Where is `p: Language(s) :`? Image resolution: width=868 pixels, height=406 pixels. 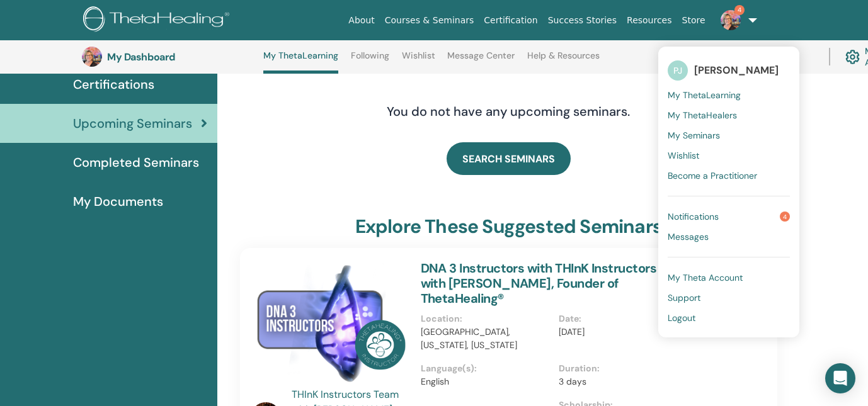 p: Language(s) : is located at coordinates (486, 368).